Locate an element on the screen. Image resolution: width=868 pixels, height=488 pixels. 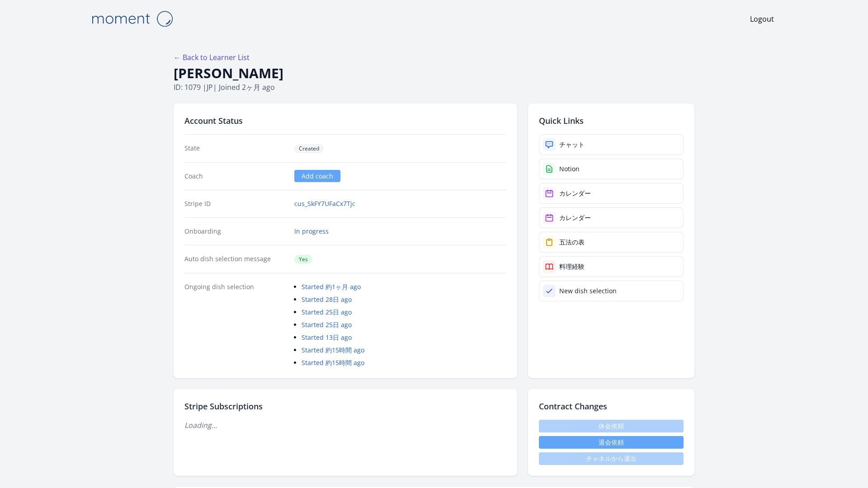
h2: Account Status is located at coordinates (345, 121).